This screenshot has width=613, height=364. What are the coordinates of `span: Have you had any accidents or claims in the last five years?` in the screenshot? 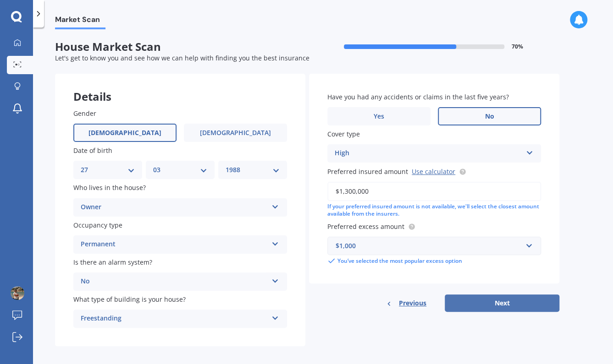 It's located at (418, 97).